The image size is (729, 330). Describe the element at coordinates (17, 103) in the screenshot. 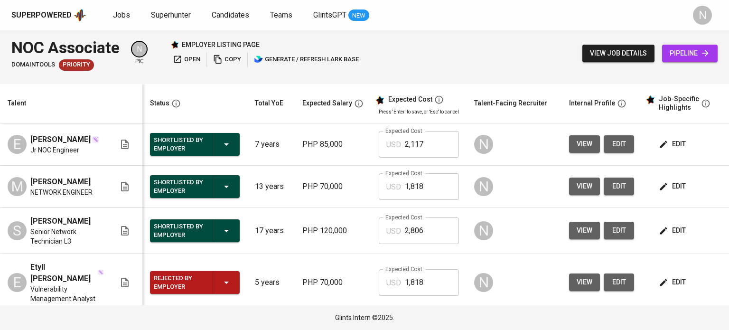

I see `div: Talent` at that location.